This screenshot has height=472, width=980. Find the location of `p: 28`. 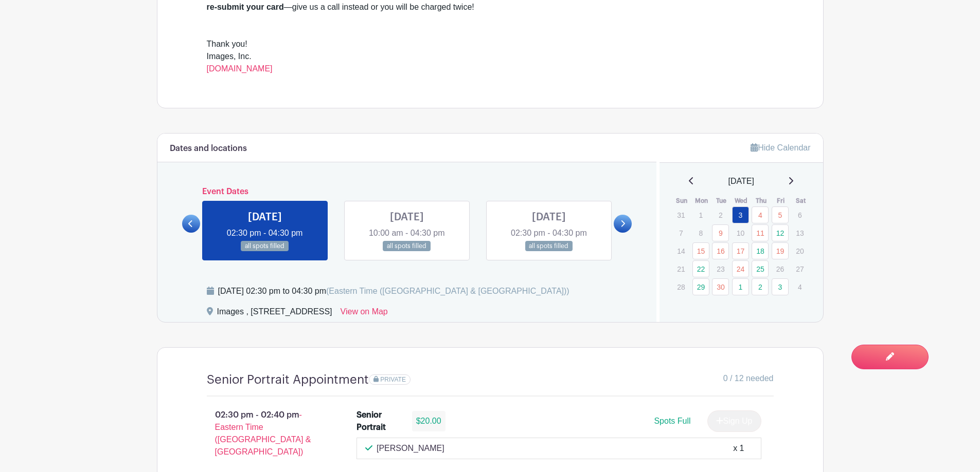

p: 28 is located at coordinates (681, 287).